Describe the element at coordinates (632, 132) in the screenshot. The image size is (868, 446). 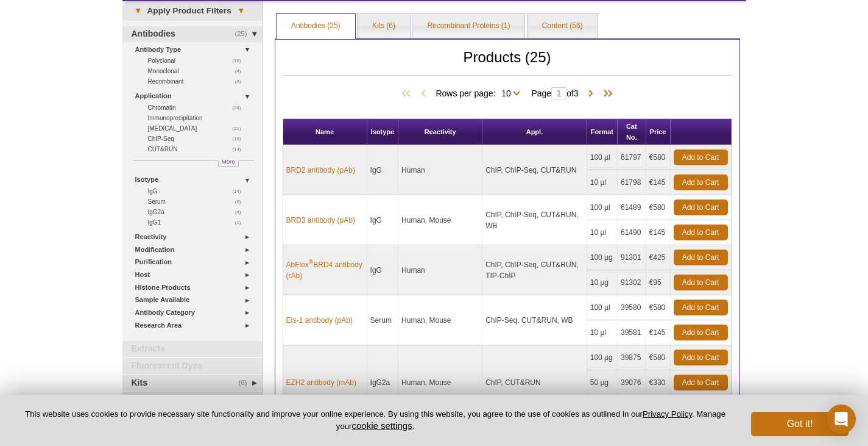
I see `th: Cat No.` at that location.